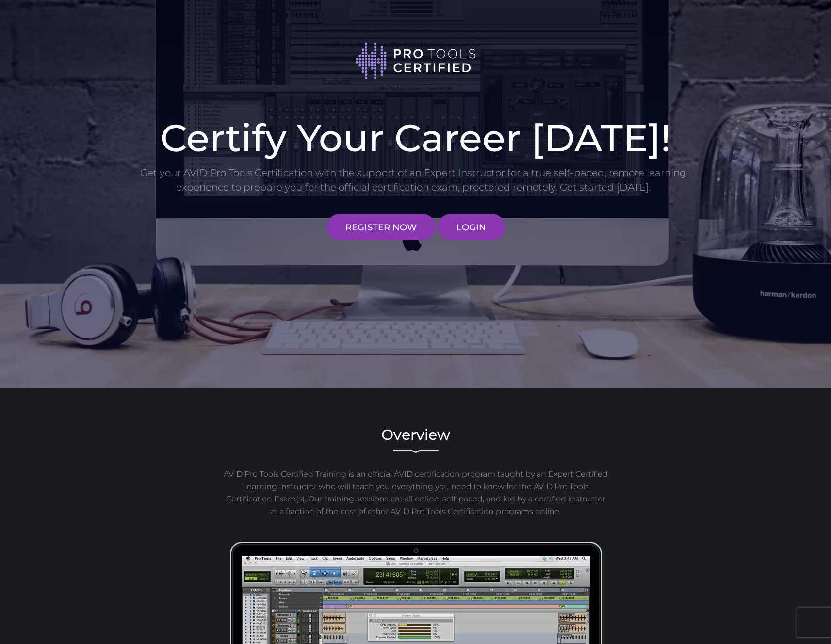  Describe the element at coordinates (413, 180) in the screenshot. I see `p: Get your AVID Pro Tools Certification with the support of an Expert Instructor for a true self-pa...` at that location.